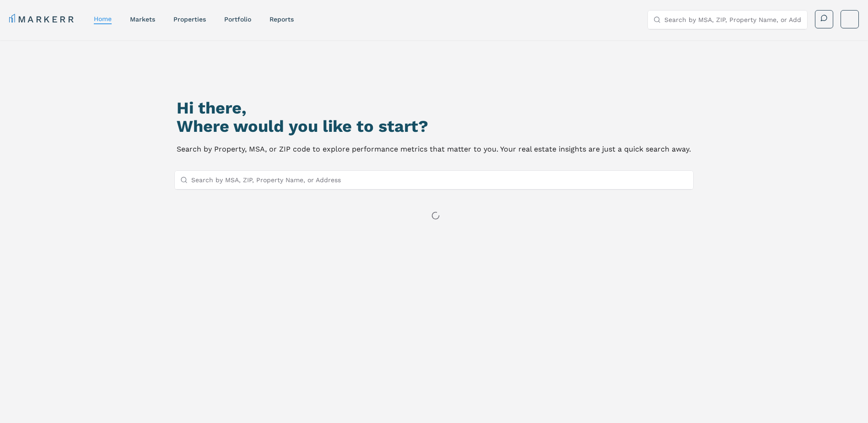 The height and width of the screenshot is (423, 868). I want to click on p: Search by Property, MSA, or ZIP code to explore performance metrics that matter to you. Your real..., so click(434, 149).